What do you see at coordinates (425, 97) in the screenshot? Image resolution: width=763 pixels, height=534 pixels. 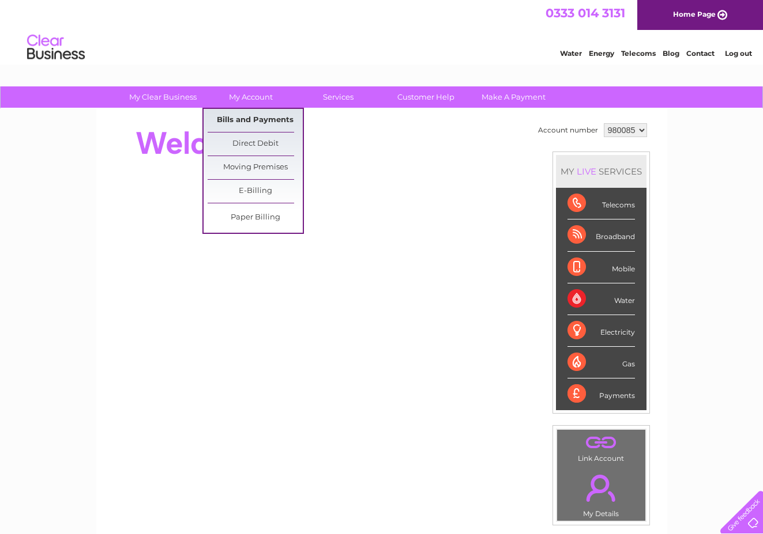 I see `a: Customer Help` at bounding box center [425, 97].